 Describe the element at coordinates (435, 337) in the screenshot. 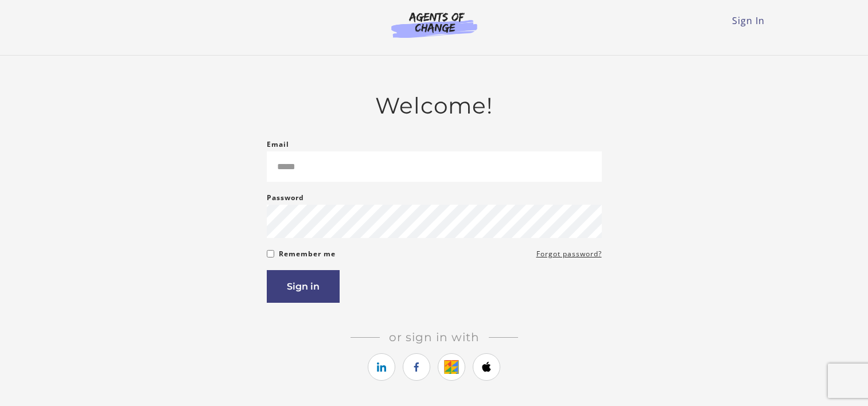

I see `span: Or sign in with` at that location.